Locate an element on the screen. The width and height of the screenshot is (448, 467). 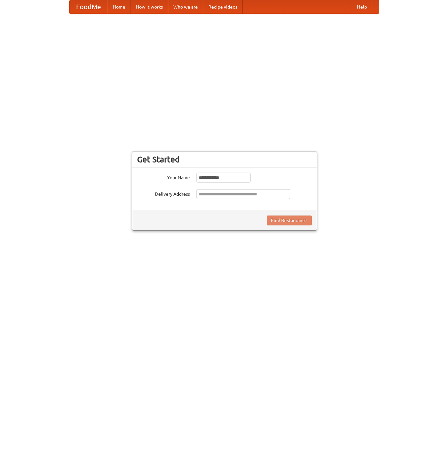
a: FoodMe is located at coordinates (88, 7).